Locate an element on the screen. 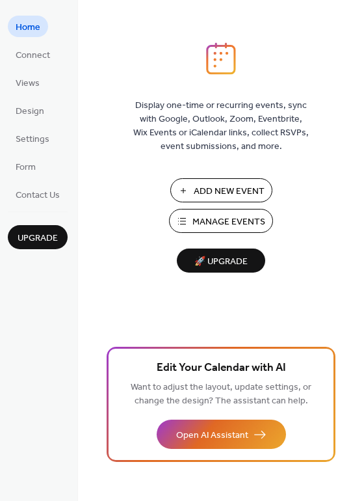 The height and width of the screenshot is (501, 364). span: Views is located at coordinates (27, 83).